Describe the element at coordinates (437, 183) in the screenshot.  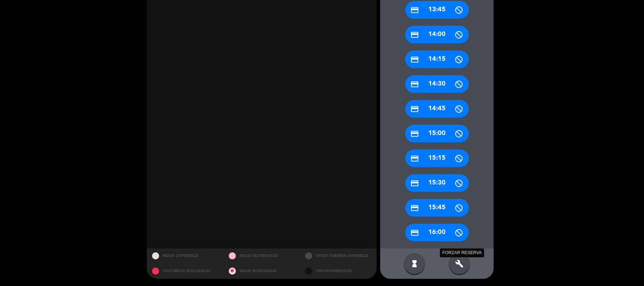
I see `div: 15:30` at that location.